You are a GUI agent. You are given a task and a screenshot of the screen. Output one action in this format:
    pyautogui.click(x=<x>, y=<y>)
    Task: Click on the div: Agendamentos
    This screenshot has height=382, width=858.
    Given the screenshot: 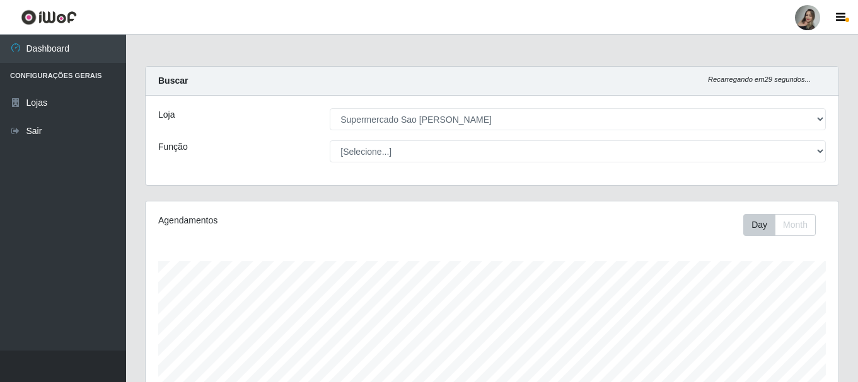 What is the action you would take?
    pyautogui.click(x=292, y=221)
    